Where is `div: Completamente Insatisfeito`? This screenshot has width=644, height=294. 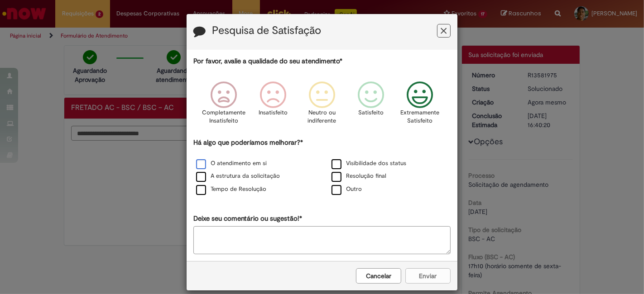 div: Completamente Insatisfeito is located at coordinates (224, 106).